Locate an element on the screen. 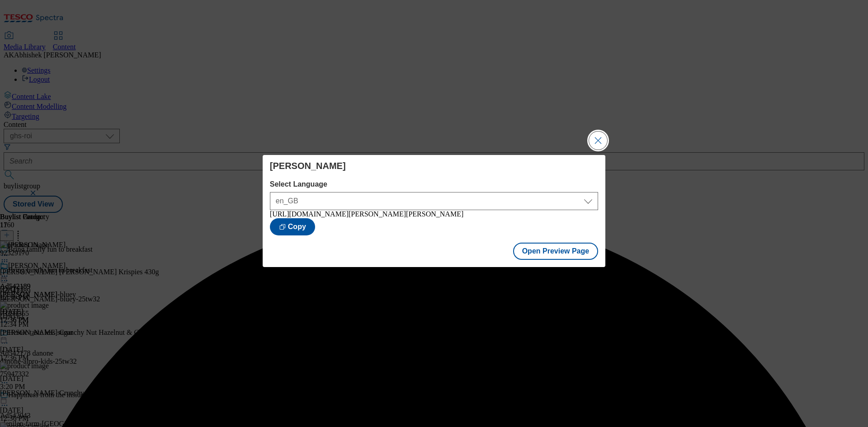  button: Open Preview Page is located at coordinates (556, 252).